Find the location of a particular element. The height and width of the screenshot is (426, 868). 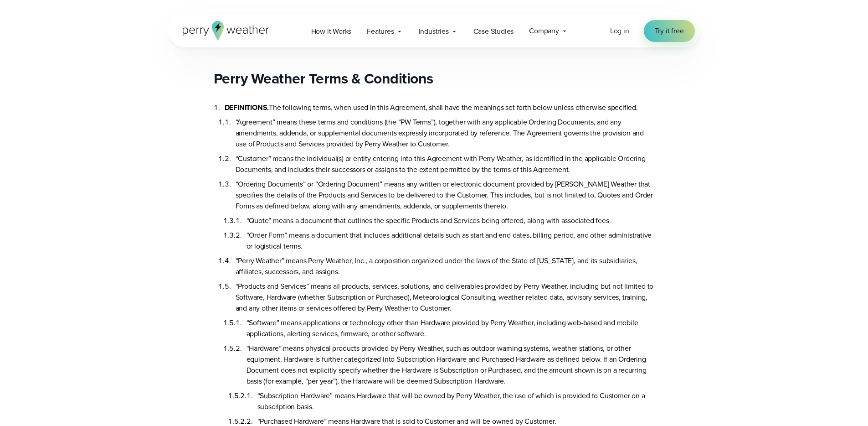

a: Try it free is located at coordinates (669, 31).